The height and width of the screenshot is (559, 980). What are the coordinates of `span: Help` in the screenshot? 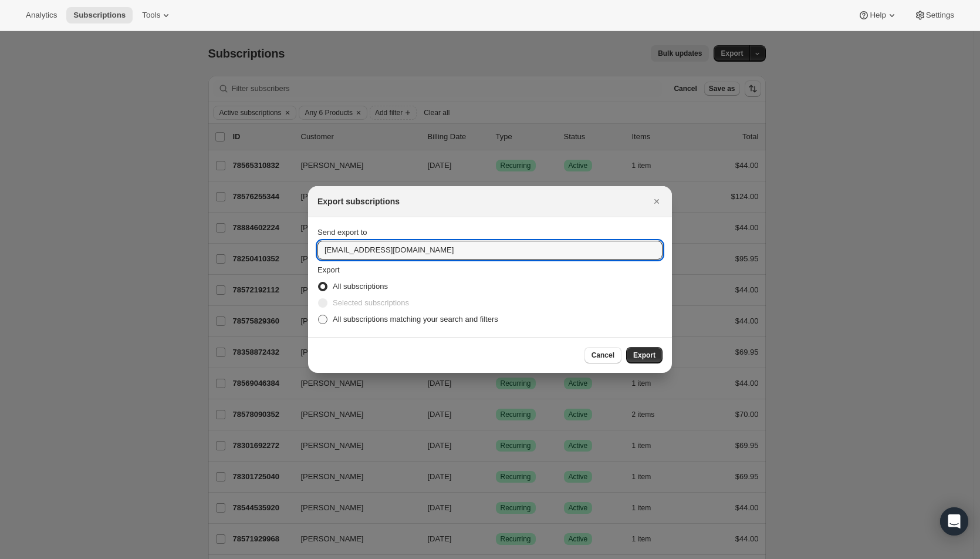 It's located at (877, 15).